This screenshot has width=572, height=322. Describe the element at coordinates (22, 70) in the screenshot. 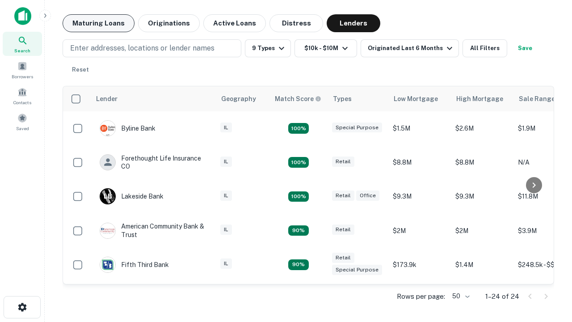

I see `a: Borrowers` at that location.